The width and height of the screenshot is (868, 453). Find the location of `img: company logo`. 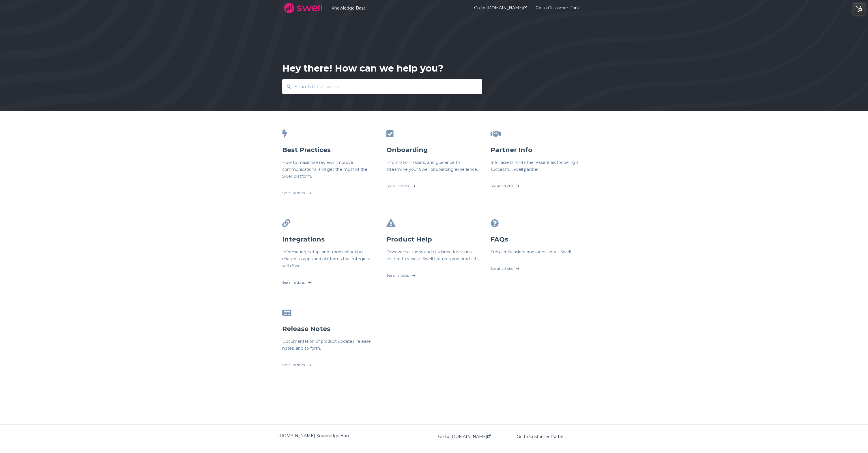

img: company logo is located at coordinates (303, 8).